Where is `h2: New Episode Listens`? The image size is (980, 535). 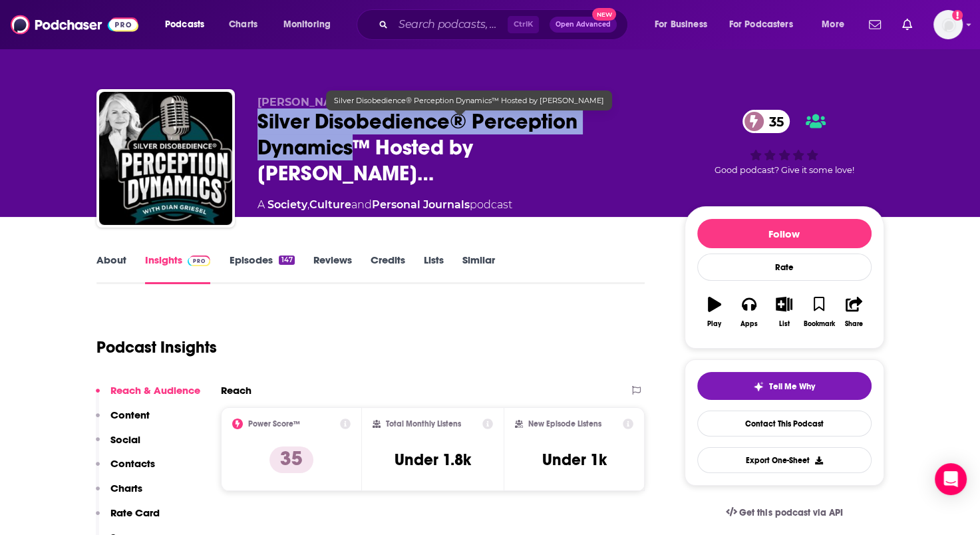 h2: New Episode Listens is located at coordinates (565, 424).